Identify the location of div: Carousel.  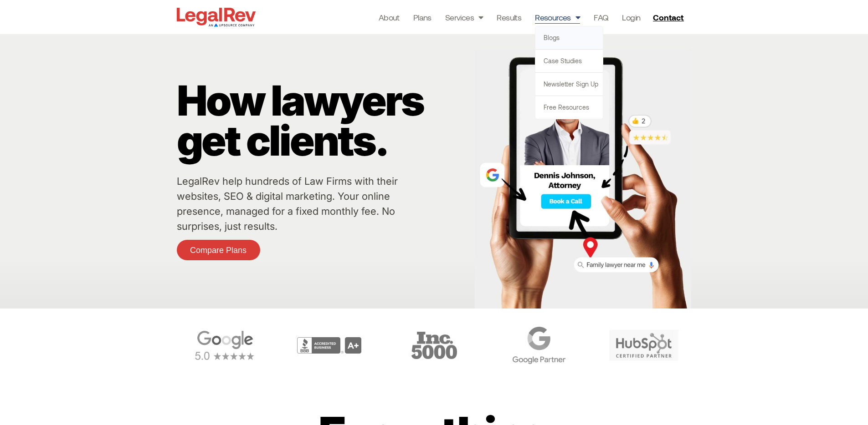
(434, 346).